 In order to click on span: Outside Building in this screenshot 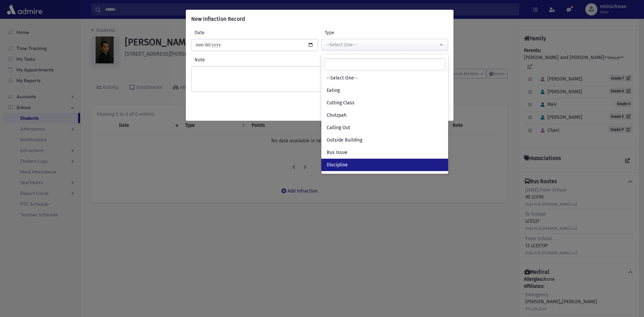, I will do `click(345, 140)`.